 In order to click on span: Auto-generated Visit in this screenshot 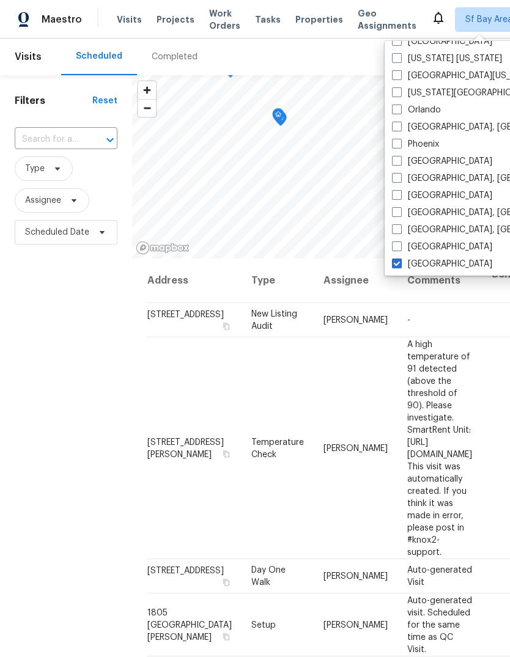, I will do `click(440, 577)`.